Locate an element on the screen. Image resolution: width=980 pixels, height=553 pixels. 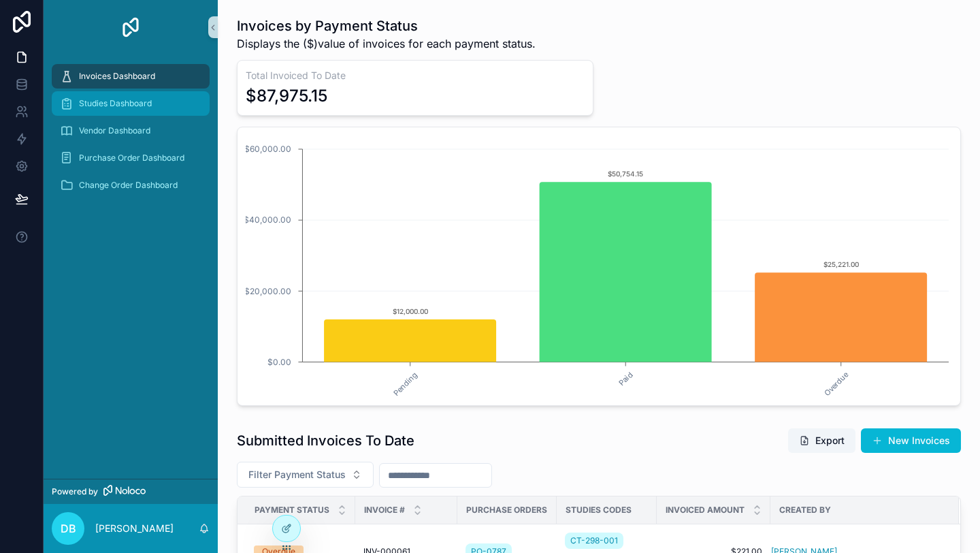
div: scrollable content is located at coordinates (131, 135).